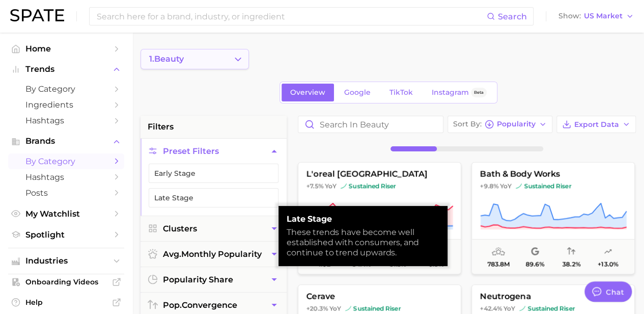 This screenshot has width=644, height=314. Describe the element at coordinates (572, 264) in the screenshot. I see `span: 38.2%` at that location.